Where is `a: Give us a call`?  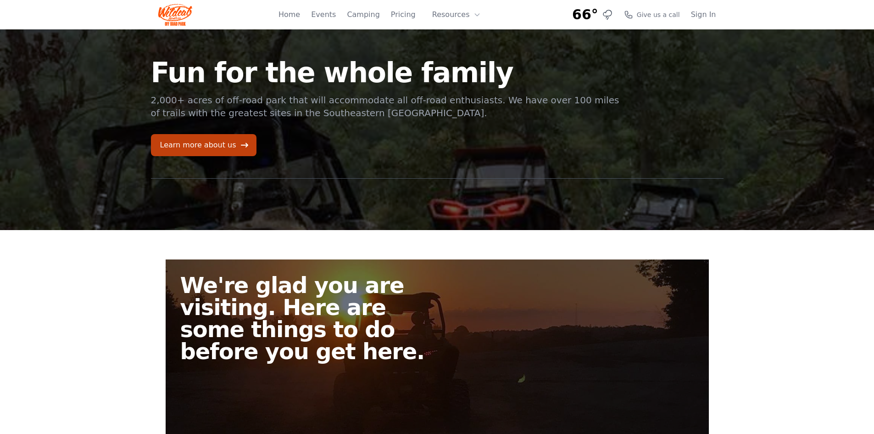
a: Give us a call is located at coordinates (652, 15).